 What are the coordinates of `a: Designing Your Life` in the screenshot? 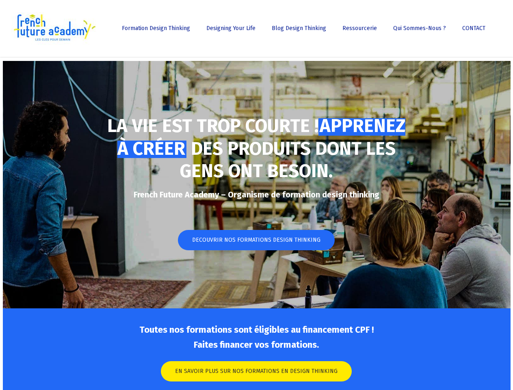 It's located at (231, 28).